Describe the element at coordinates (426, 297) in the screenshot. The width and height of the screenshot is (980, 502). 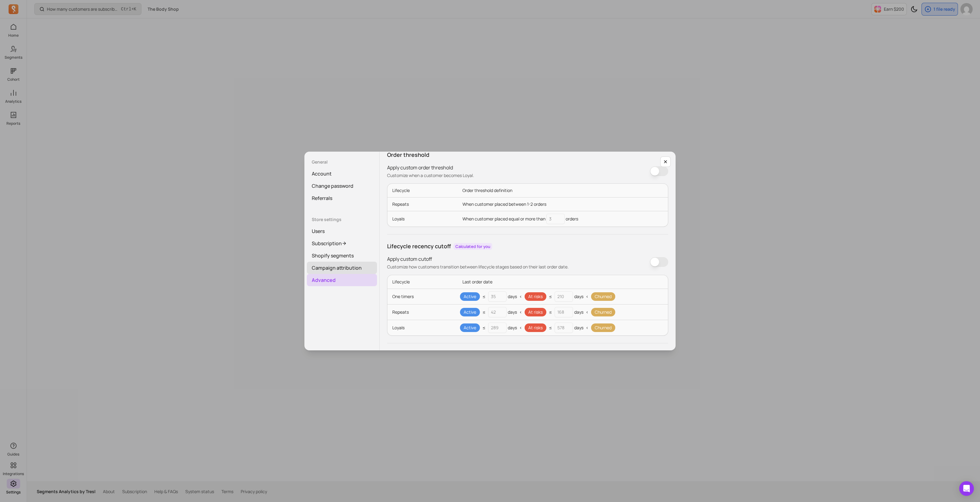
I see `p: One timers` at that location.